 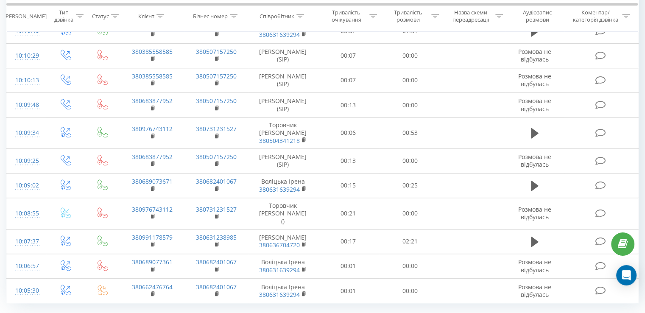 What do you see at coordinates (152, 237) in the screenshot?
I see `a: 380991178579` at bounding box center [152, 237].